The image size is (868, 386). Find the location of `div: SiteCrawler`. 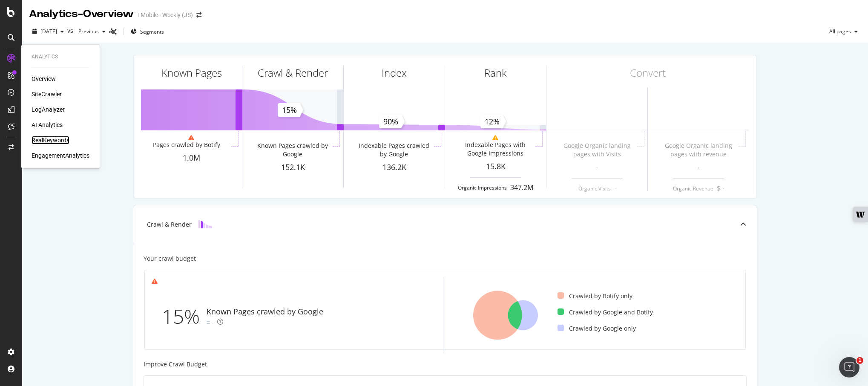

div: SiteCrawler is located at coordinates (46, 94).